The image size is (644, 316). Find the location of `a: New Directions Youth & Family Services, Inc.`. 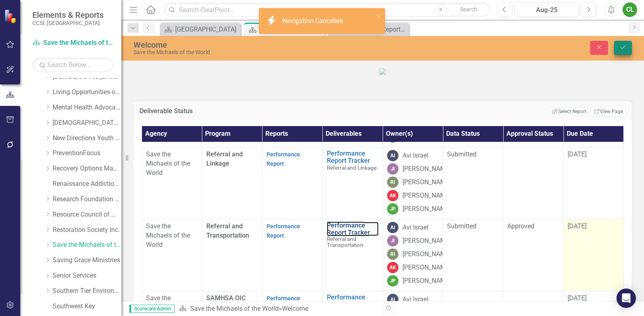

a: New Directions Youth & Family Services, Inc. is located at coordinates (87, 138).